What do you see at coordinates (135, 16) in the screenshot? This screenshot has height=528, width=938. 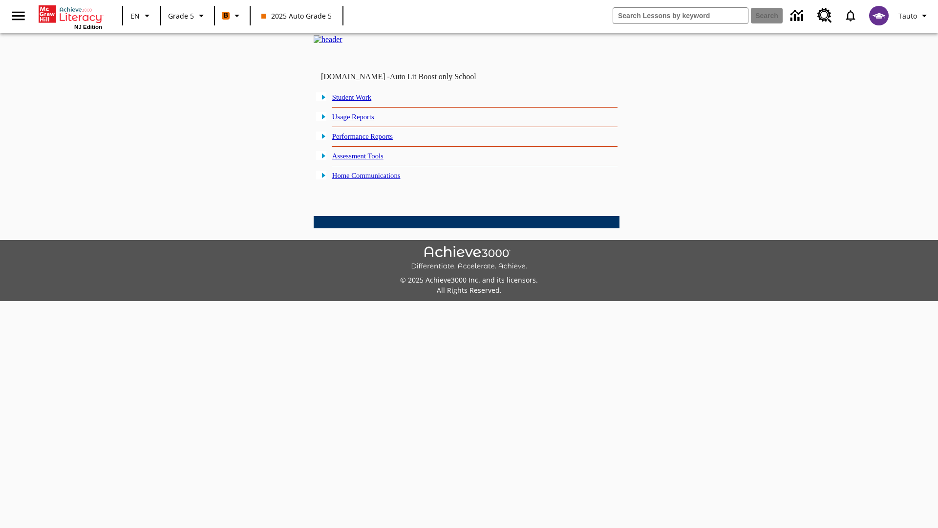 I see `span: EN` at bounding box center [135, 16].